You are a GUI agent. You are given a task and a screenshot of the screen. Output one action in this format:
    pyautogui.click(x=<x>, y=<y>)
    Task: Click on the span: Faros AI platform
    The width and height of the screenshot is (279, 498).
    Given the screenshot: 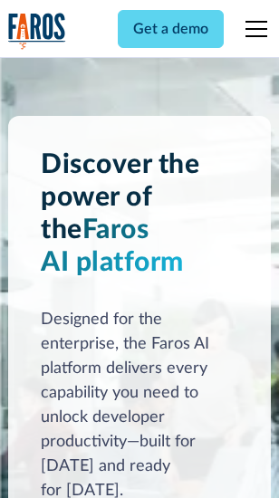 What is the action you would take?
    pyautogui.click(x=112, y=246)
    